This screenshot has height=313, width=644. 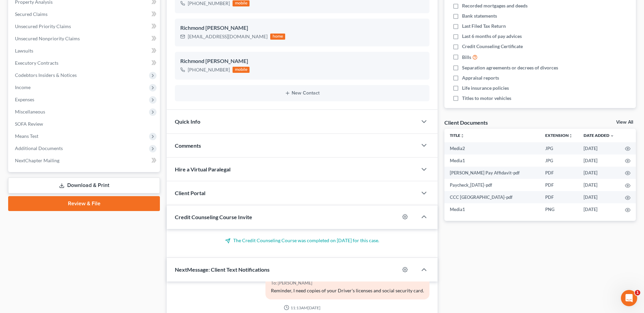 I want to click on a: Unsecured Nonpriority Claims, so click(x=85, y=38).